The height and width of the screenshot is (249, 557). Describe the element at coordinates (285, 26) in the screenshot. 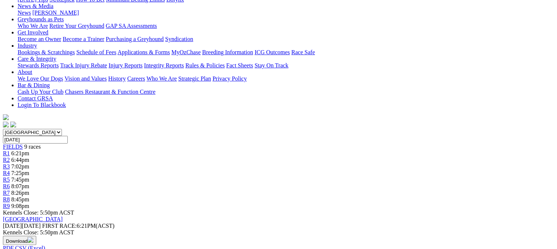

I see `div: Greyhounds as Pets` at that location.